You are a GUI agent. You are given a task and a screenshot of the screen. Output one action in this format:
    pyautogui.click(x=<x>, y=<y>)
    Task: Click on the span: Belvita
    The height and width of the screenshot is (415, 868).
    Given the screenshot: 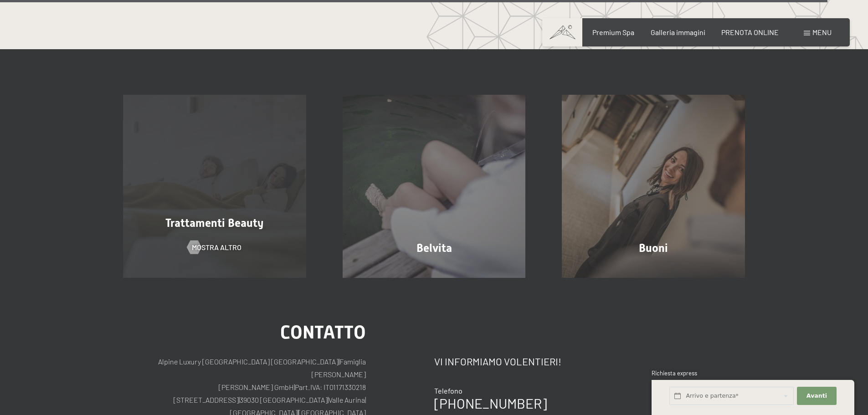 What is the action you would take?
    pyautogui.click(x=434, y=248)
    